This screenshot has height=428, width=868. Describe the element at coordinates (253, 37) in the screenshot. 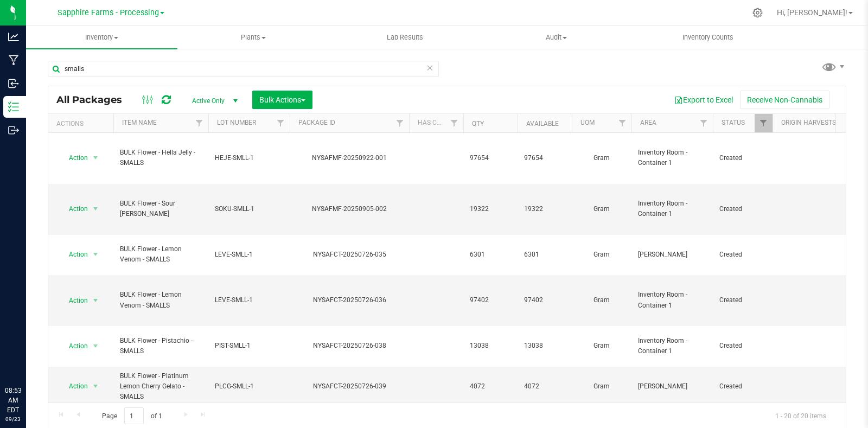

I see `a: Plants` at that location.